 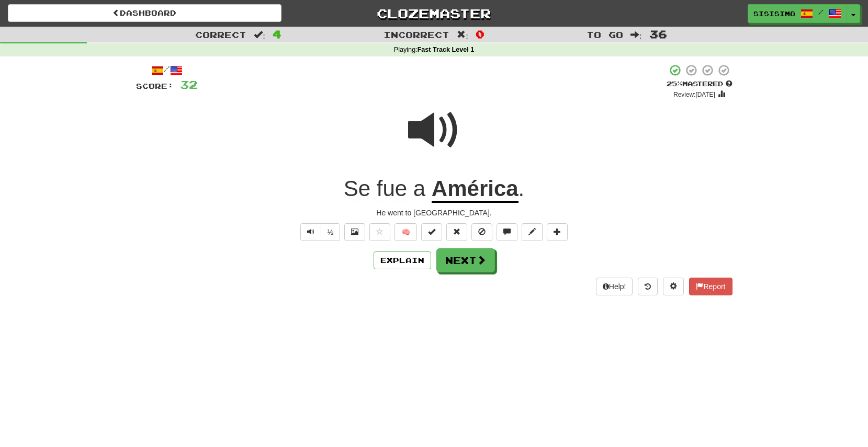 I want to click on button: ½, so click(x=331, y=232).